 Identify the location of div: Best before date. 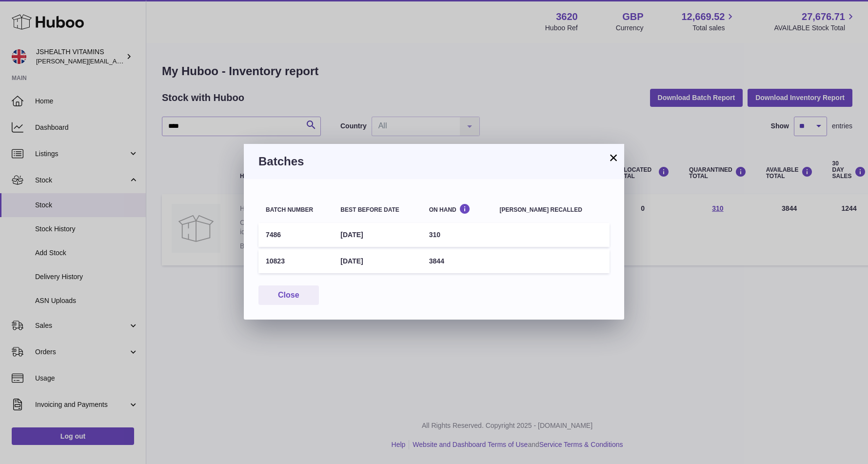
(377, 210).